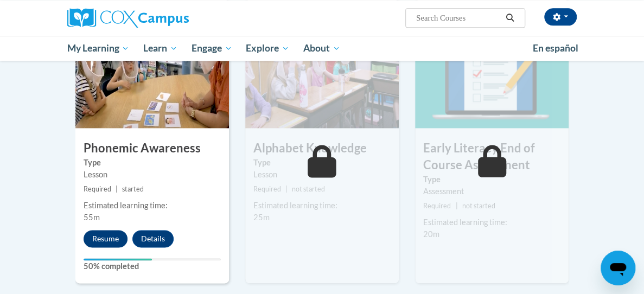 This screenshot has width=644, height=294. I want to click on div: Main menu, so click(322, 48).